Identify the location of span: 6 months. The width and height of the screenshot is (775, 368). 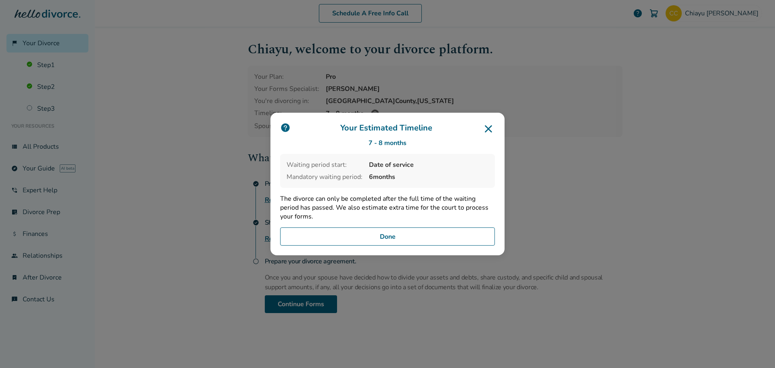
(429, 177).